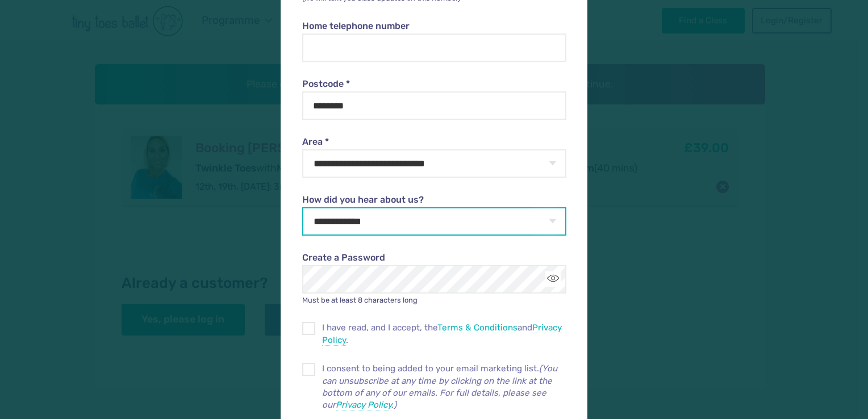 The width and height of the screenshot is (868, 419). I want to click on span: I have read, and I accept, the and ., so click(444, 334).